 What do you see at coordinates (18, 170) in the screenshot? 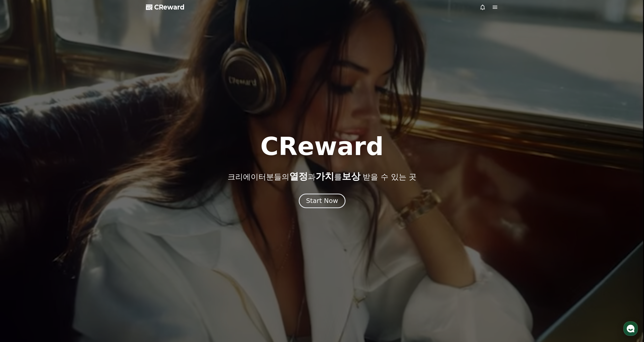
I see `a: 홈` at bounding box center [18, 170].